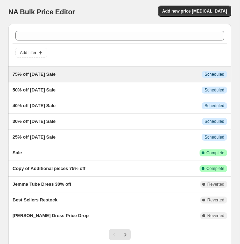  I want to click on span: Jemma Tube Dress 30% off, so click(42, 184).